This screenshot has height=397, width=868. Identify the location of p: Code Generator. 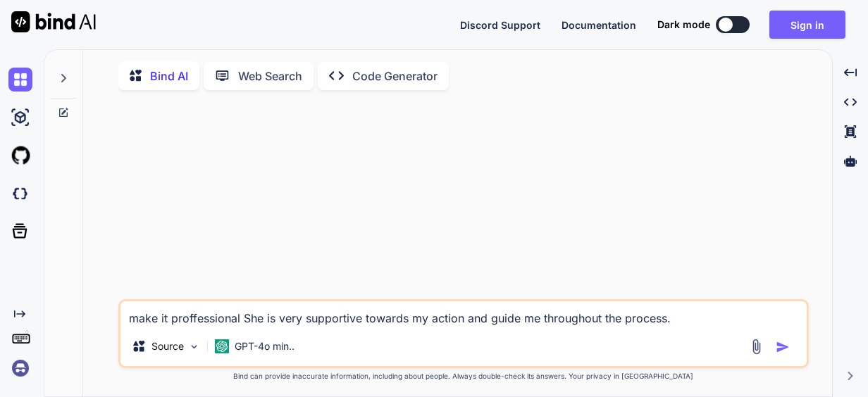
(395, 76).